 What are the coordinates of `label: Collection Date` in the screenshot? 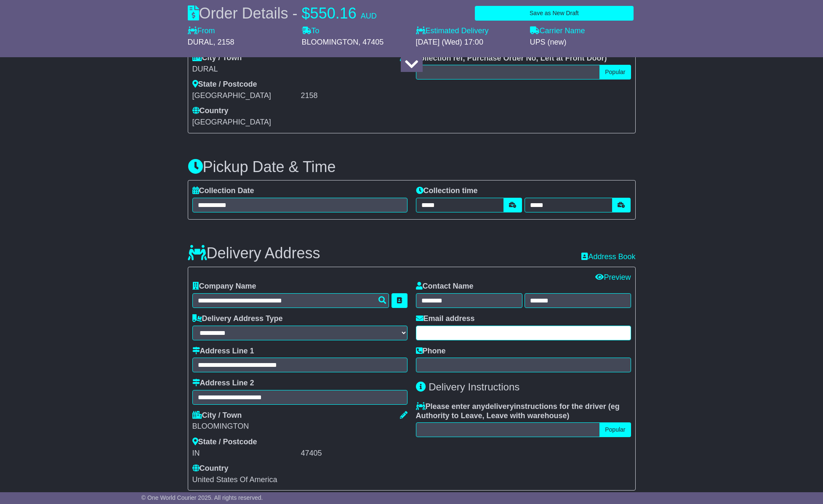 It's located at (223, 191).